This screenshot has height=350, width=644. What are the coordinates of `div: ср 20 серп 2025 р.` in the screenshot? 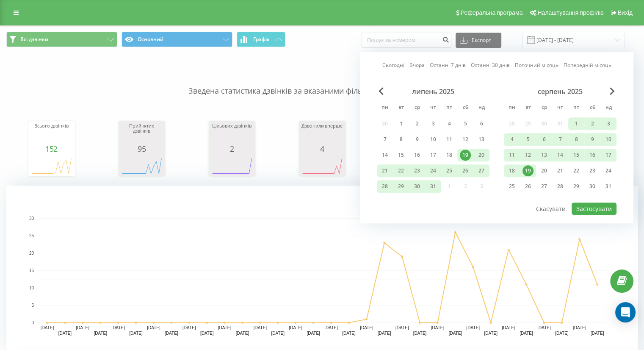 It's located at (544, 170).